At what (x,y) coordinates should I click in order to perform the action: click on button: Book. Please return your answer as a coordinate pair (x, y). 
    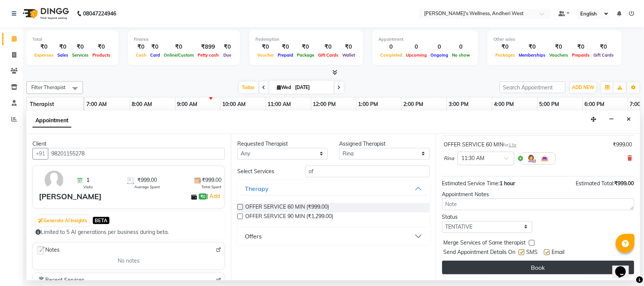
    Looking at the image, I should click on (538, 268).